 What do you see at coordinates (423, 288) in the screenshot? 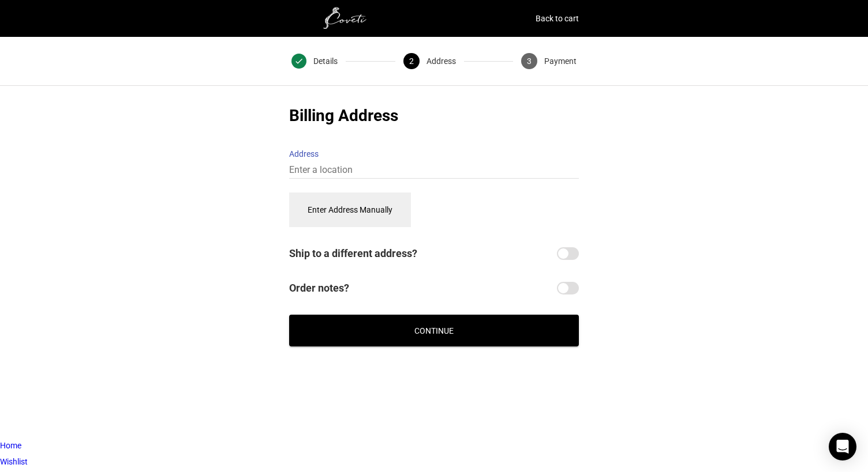
I see `span: Order notes?` at bounding box center [423, 288].